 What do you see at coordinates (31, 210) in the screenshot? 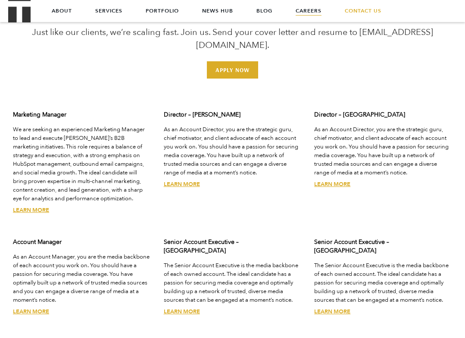
I see `a: Marketing Manager` at bounding box center [31, 210].